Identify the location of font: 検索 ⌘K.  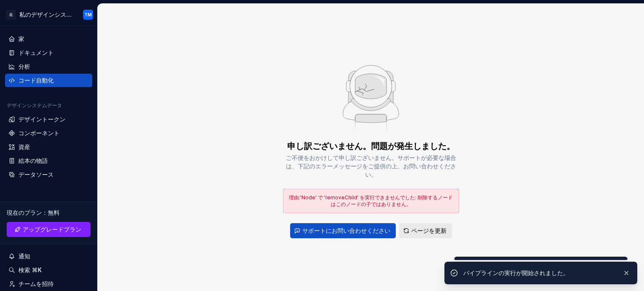
(30, 270).